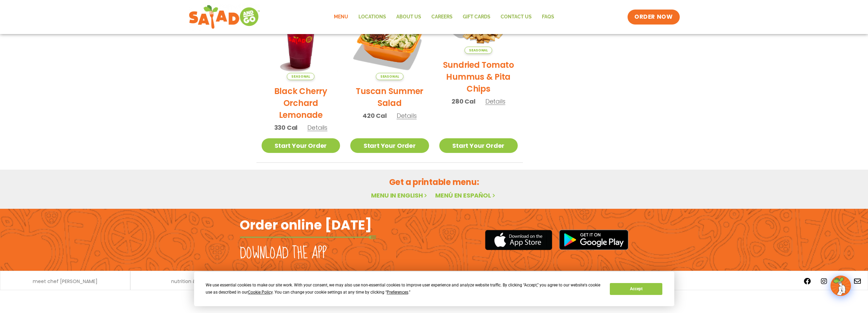 Image resolution: width=868 pixels, height=313 pixels. What do you see at coordinates (397, 292) in the screenshot?
I see `span: Preferences` at bounding box center [397, 292].